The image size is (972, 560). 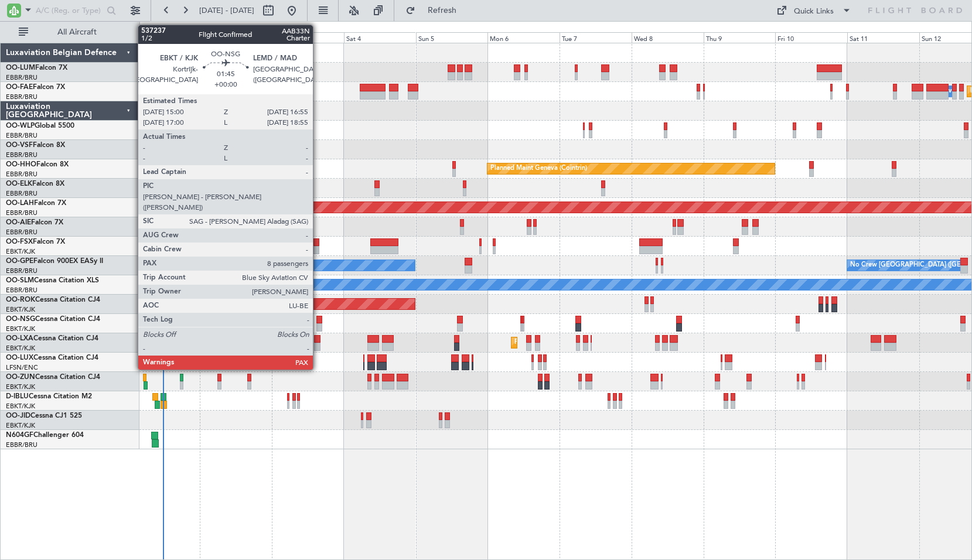 What do you see at coordinates (538, 169) in the screenshot?
I see `div: Planned Maint Geneva (Cointrin)` at bounding box center [538, 169].